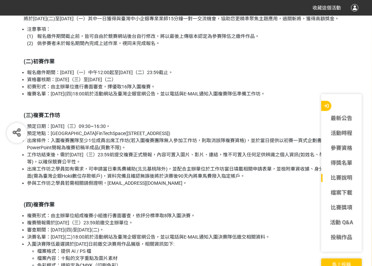 This screenshot has width=372, height=266. What do you see at coordinates (191, 144) in the screenshot?
I see `li: 出席條件：入圍複賽團隊至少1位成員出席工作坊(若入圍複賽團隊無人參加工作坊，則取消該隊複賽資格)，並於當日提供以初賽一頁式企劃書主題擴寫之PowerPoint簡報為複賽初稿半成品(頁數不限)。` at bounding box center [191, 144].